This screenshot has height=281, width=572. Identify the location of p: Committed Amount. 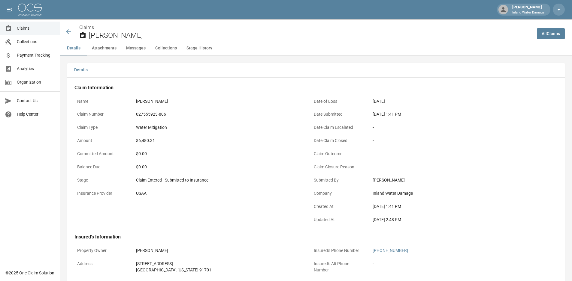
(101, 154).